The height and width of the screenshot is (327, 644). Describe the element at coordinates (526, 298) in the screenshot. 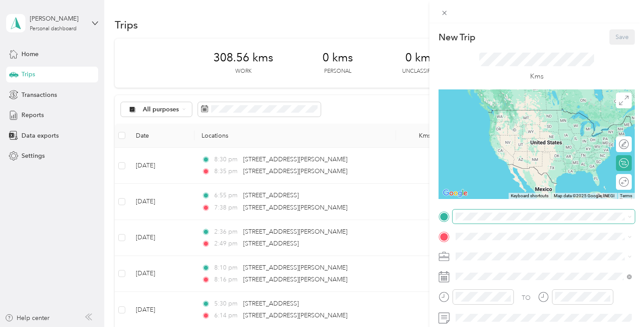

I see `div: TO` at that location.